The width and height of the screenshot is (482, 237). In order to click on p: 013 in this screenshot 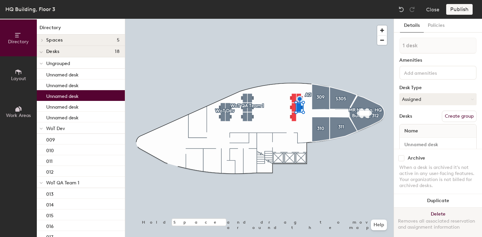, I will do `click(50, 193)`.